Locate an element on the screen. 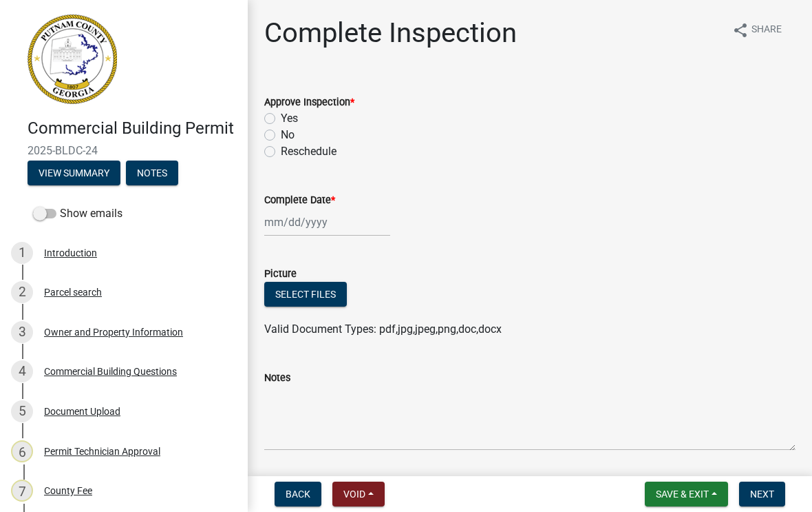  span: 2025-BLDC-24 is located at coordinates (123, 150).